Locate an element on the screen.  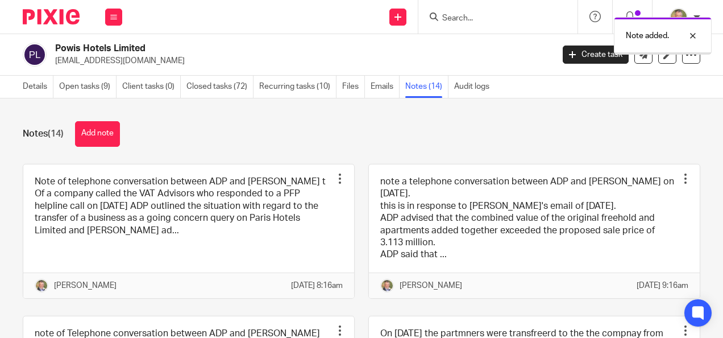
a: Details is located at coordinates (38, 86).